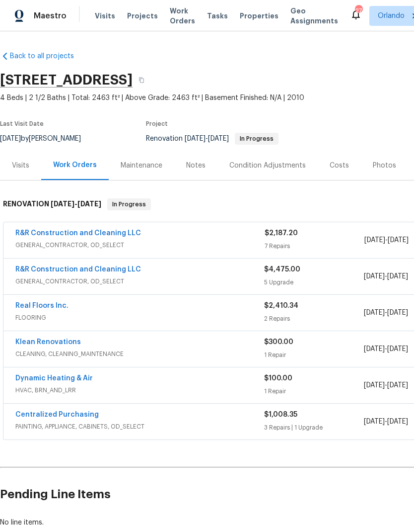 The width and height of the screenshot is (414, 532). What do you see at coordinates (52, 204) in the screenshot?
I see `h6: RENOVATION` at bounding box center [52, 204].